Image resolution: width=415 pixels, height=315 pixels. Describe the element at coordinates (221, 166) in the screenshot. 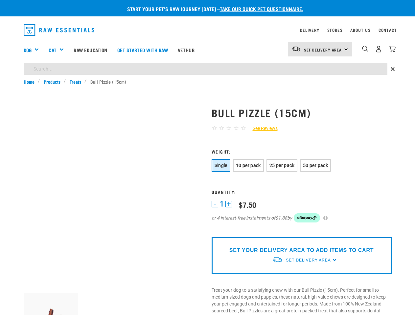

I see `span: Single` at that location.